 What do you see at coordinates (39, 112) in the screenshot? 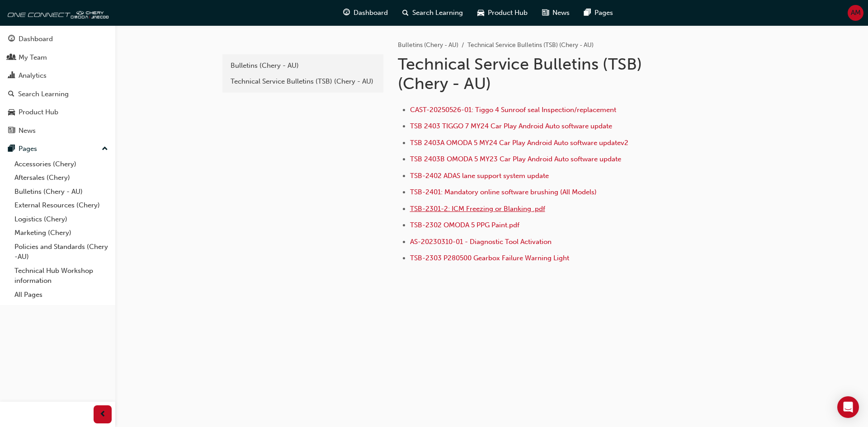
I see `div: Product Hub` at bounding box center [39, 112].